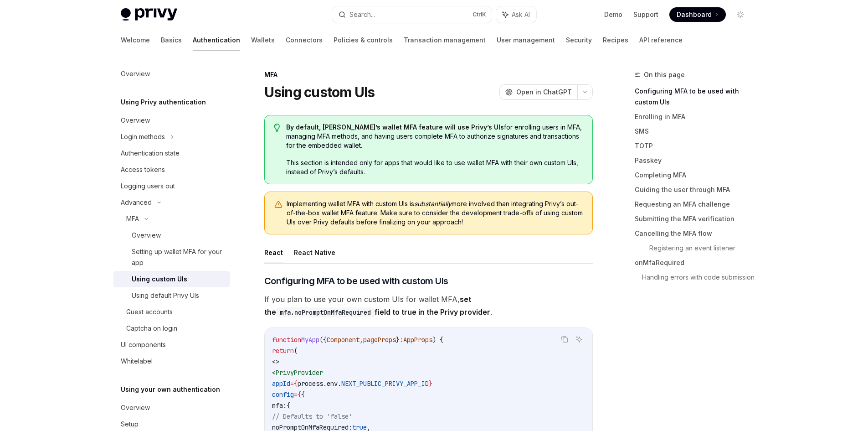 The width and height of the screenshot is (868, 431). I want to click on div: Setting up wallet MFA for your app, so click(178, 257).